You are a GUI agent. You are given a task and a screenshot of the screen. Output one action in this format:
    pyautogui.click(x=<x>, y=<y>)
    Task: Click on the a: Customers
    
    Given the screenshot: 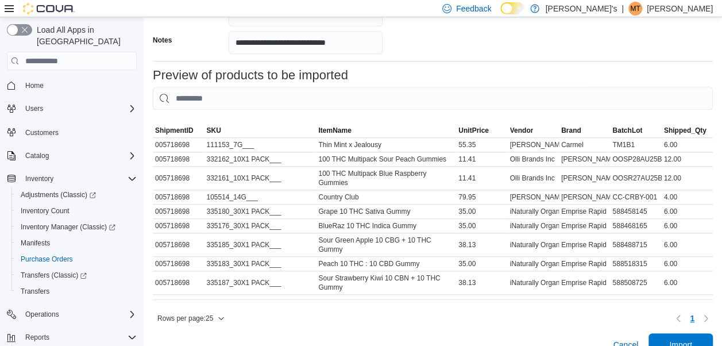 What is the action you would take?
    pyautogui.click(x=42, y=133)
    